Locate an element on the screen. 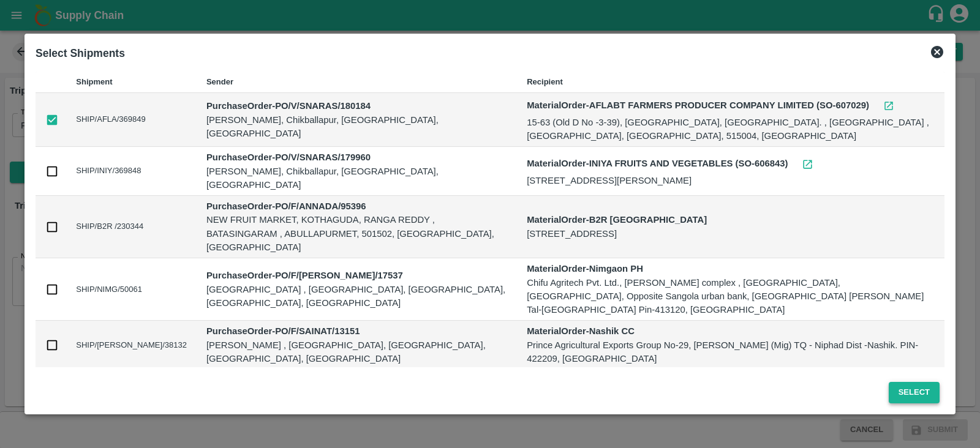 This screenshot has width=980, height=448. strong: PurchaseOrder - PO/F/SAINAT/13151 is located at coordinates (283, 331).